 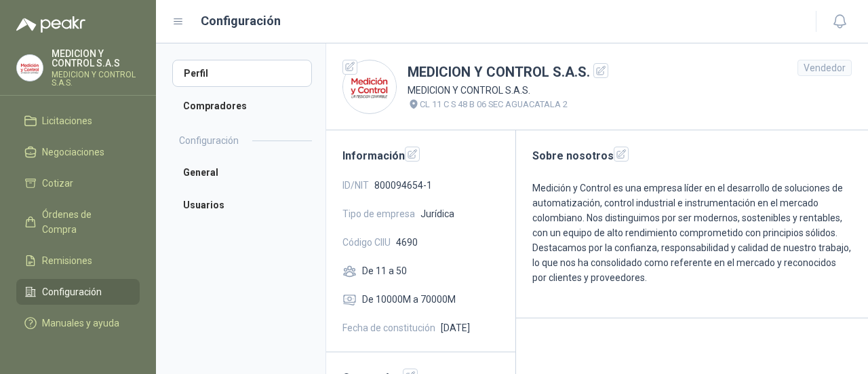 What do you see at coordinates (242, 172) in the screenshot?
I see `a: General` at bounding box center [242, 172].